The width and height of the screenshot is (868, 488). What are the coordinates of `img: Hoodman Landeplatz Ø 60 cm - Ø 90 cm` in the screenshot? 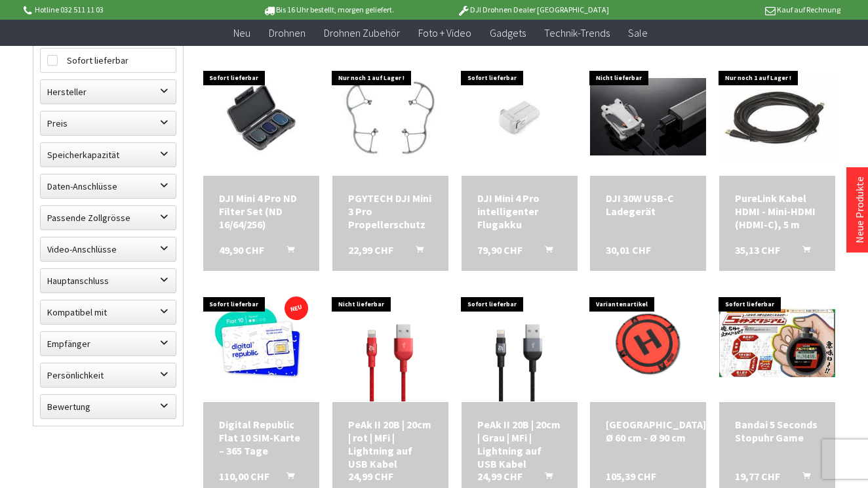 It's located at (648, 343).